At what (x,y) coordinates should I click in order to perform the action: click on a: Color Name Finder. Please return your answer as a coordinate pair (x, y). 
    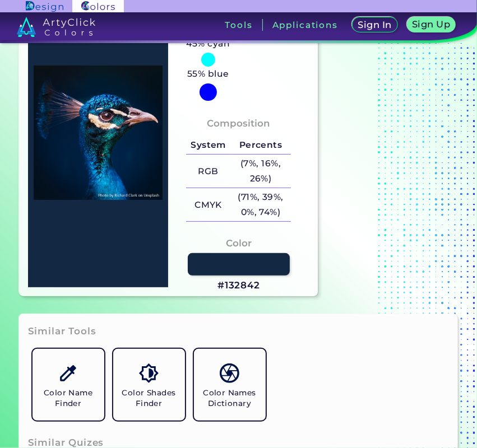
    Looking at the image, I should click on (69, 385).